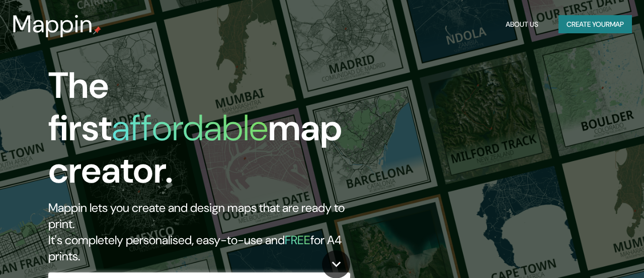  What do you see at coordinates (97, 30) in the screenshot?
I see `img: mappin-pin` at bounding box center [97, 30].